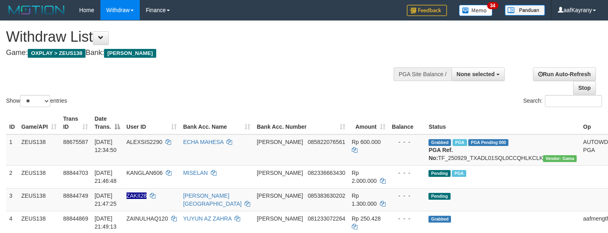  Describe the element at coordinates (76, 196) in the screenshot. I see `span: 88844749` at that location.